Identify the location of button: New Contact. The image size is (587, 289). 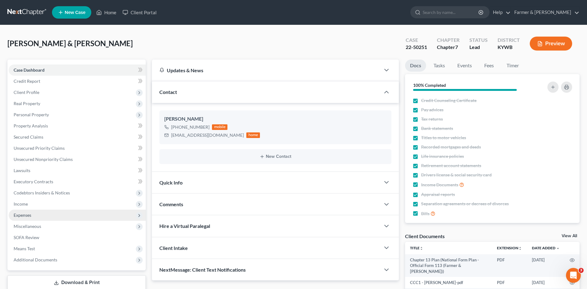
(276, 156).